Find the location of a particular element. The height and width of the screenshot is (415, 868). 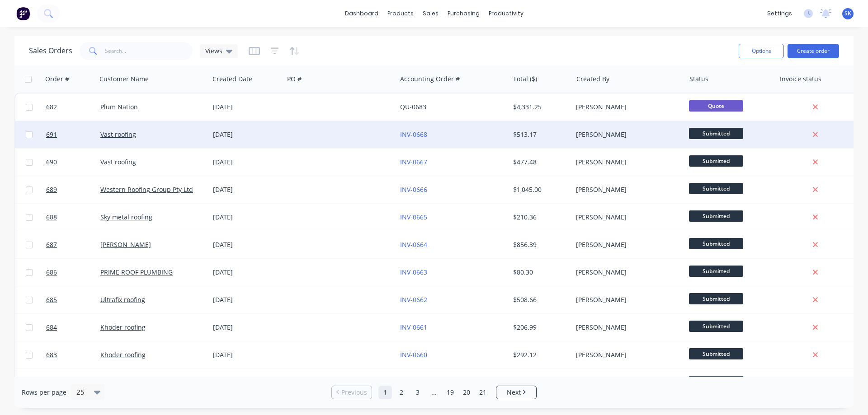

span: 687 is located at coordinates (52, 245).